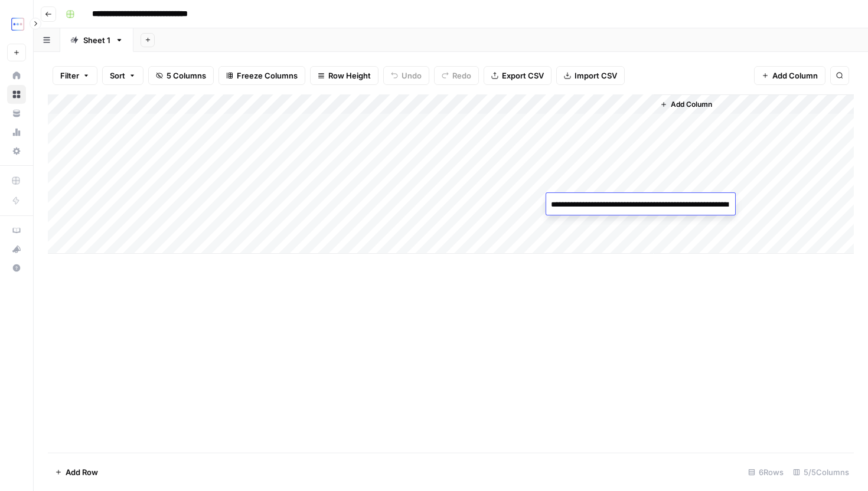  Describe the element at coordinates (75, 75) in the screenshot. I see `button: Filter` at that location.